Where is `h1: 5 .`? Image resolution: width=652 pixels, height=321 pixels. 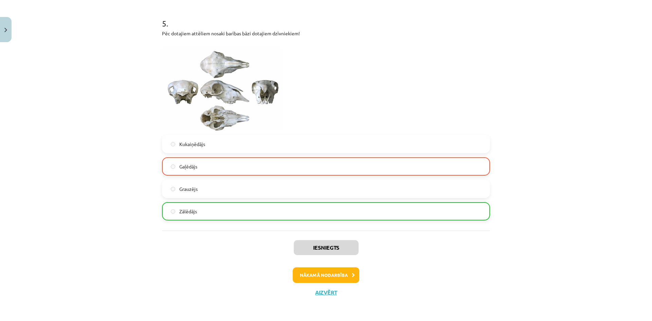
h1: 5 . is located at coordinates (326, 17).